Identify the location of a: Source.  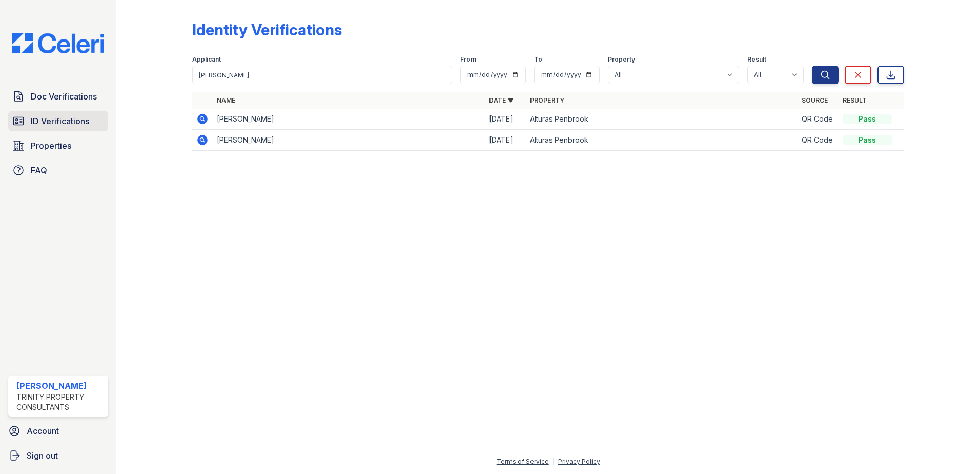
(815, 100).